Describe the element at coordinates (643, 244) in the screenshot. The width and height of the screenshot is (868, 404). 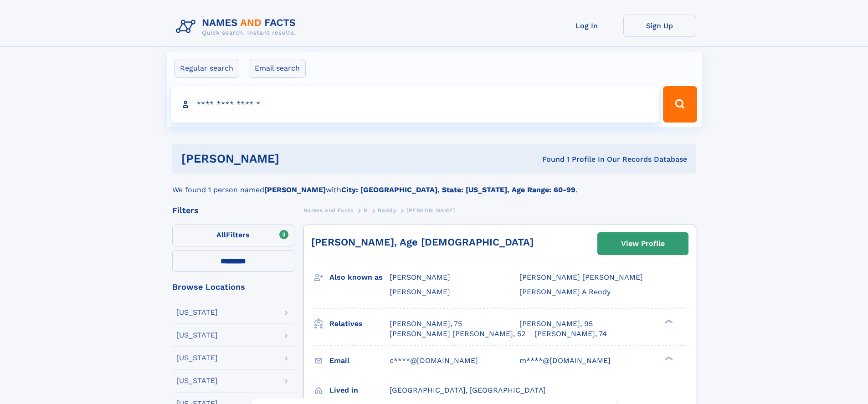
I see `div: View Profile` at that location.